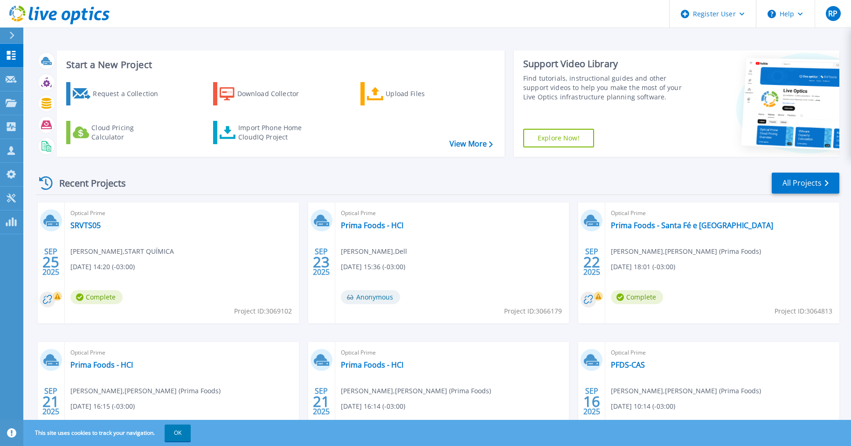  Describe the element at coordinates (275, 94) in the screenshot. I see `div: Download Collector` at that location.